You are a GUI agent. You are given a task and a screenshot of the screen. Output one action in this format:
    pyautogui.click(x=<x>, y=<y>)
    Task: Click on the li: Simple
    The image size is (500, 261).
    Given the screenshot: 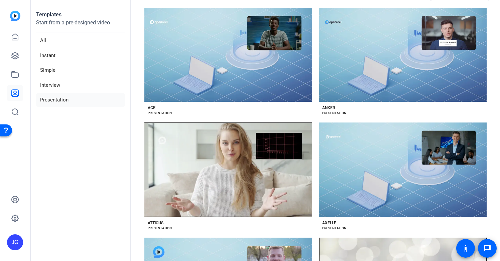 What is the action you would take?
    pyautogui.click(x=80, y=70)
    